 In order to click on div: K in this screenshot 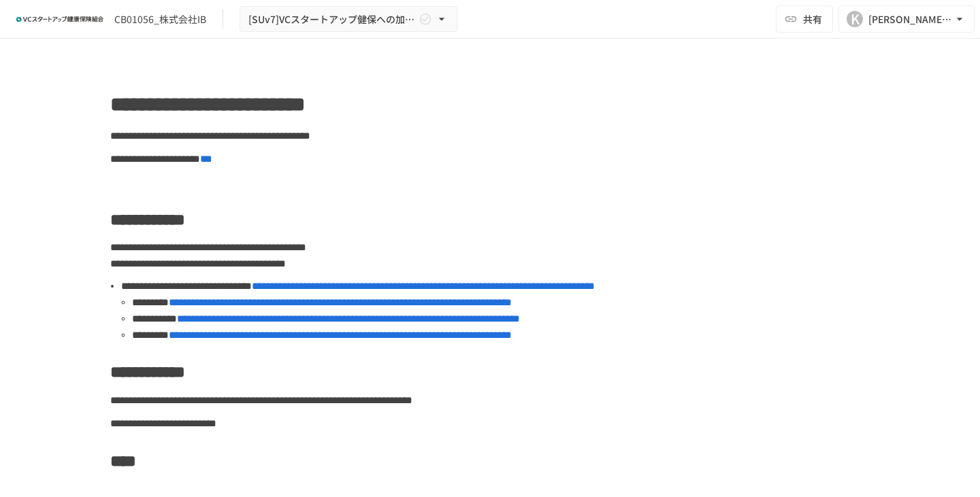, I will do `click(854, 19)`.